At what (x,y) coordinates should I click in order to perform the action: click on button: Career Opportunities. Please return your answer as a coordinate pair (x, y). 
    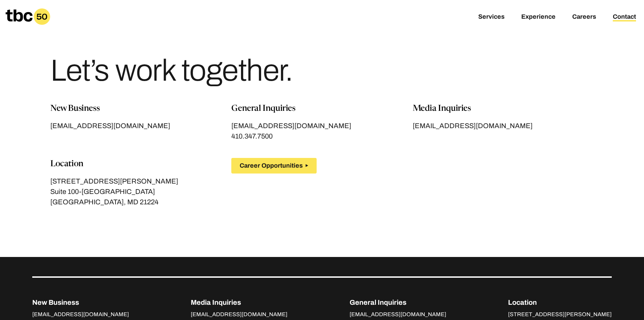
    Looking at the image, I should click on (274, 165).